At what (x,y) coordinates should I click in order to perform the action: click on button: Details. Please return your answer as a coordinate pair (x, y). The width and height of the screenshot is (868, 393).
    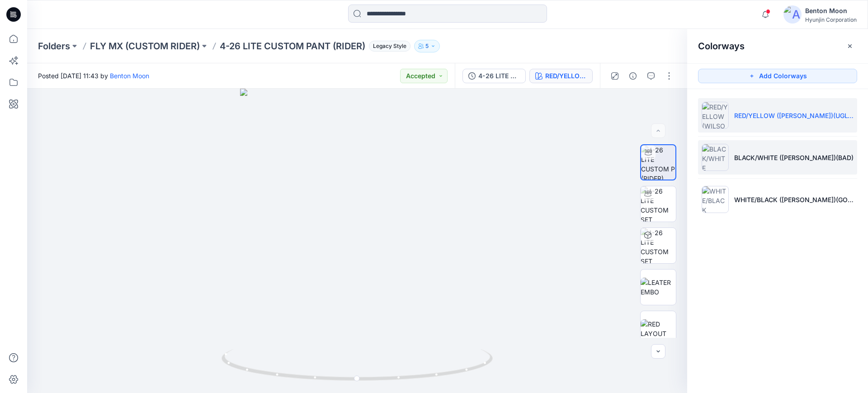
    Looking at the image, I should click on (633, 76).